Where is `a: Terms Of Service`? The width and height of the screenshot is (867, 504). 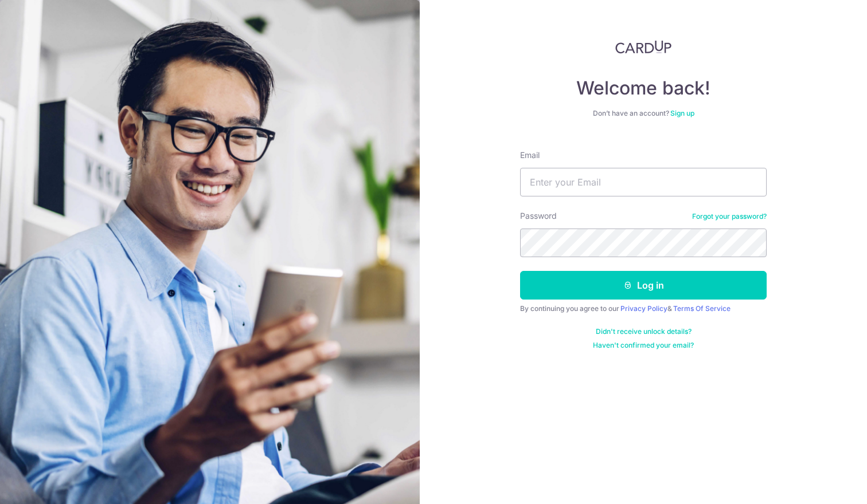 a: Terms Of Service is located at coordinates (702, 308).